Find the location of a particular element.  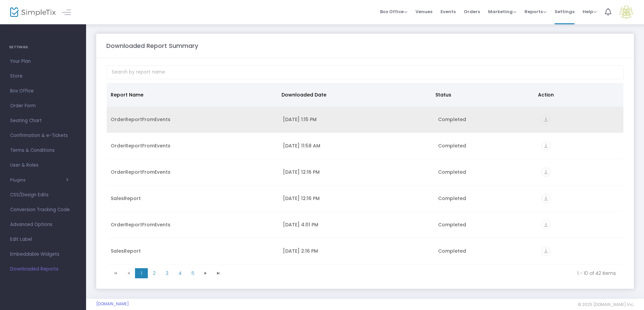

th: Status is located at coordinates (483, 95).